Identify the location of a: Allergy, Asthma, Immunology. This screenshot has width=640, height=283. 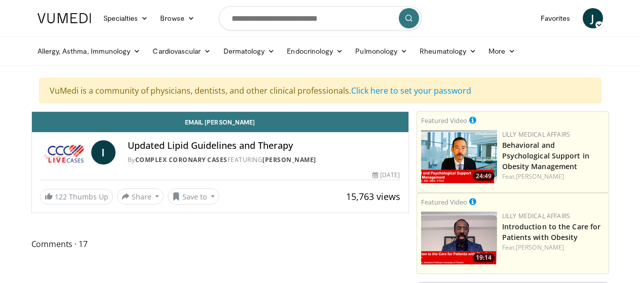
(89, 51).